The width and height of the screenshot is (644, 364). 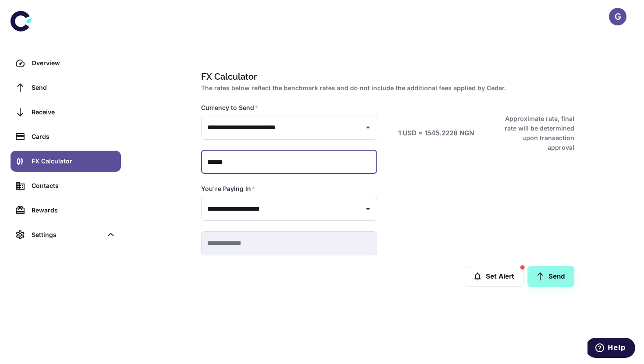 I want to click on div: Cards, so click(x=73, y=137).